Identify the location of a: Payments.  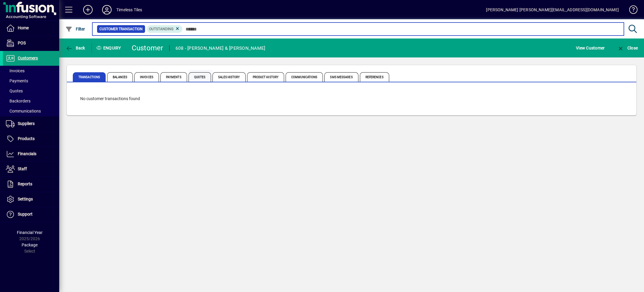
(31, 81).